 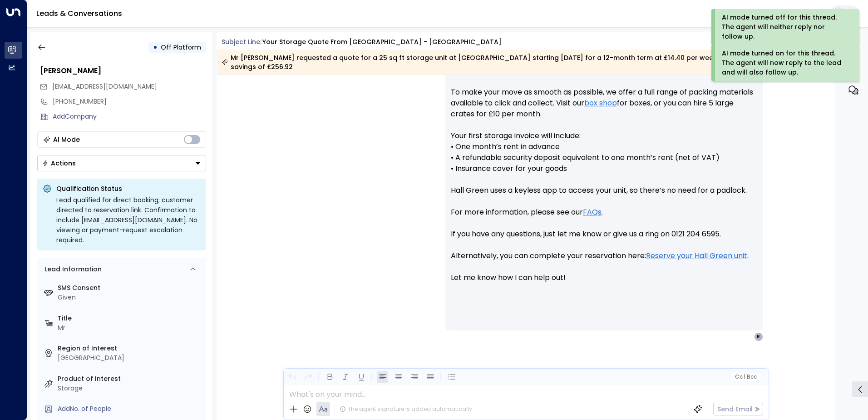 What do you see at coordinates (129, 220) in the screenshot?
I see `div: Lead qualified for direct booking; customer directed to reservation link. Confirmation to include...` at bounding box center [129, 220].